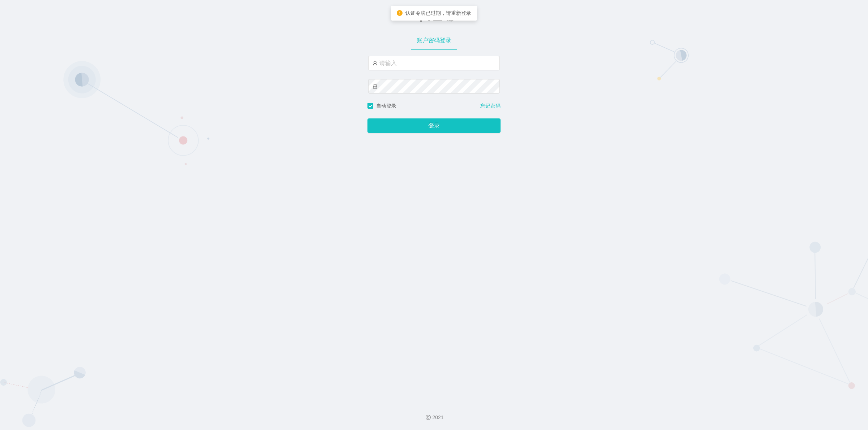  I want to click on i: 图标：感叹号圆圈, so click(399, 13).